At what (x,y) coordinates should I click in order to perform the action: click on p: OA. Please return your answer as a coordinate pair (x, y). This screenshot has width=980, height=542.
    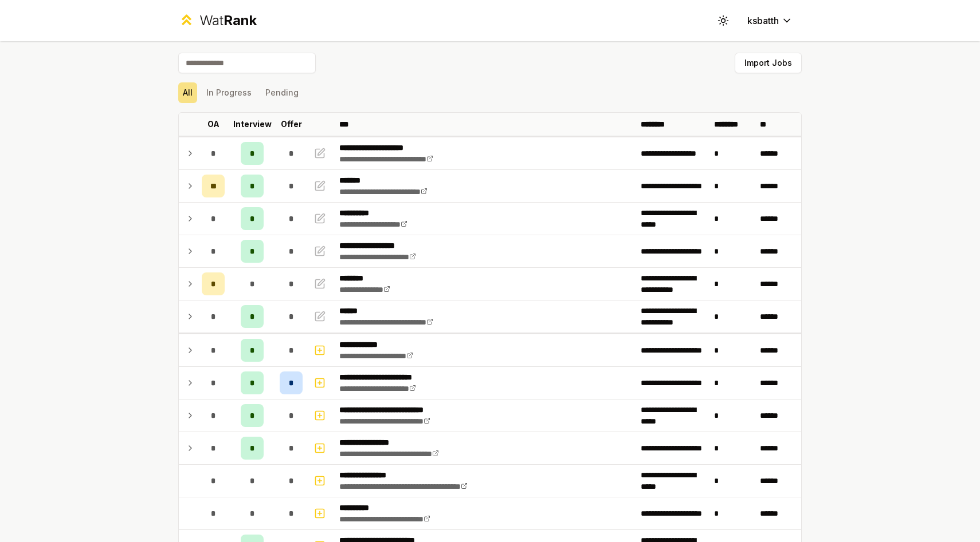
    Looking at the image, I should click on (213, 124).